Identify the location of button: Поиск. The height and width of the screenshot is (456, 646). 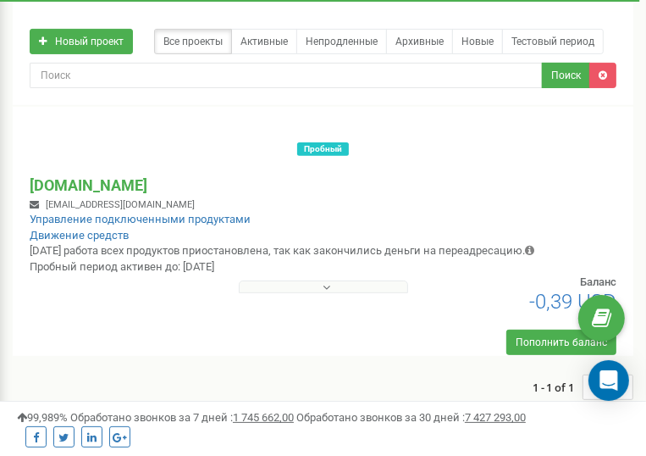
(566, 75).